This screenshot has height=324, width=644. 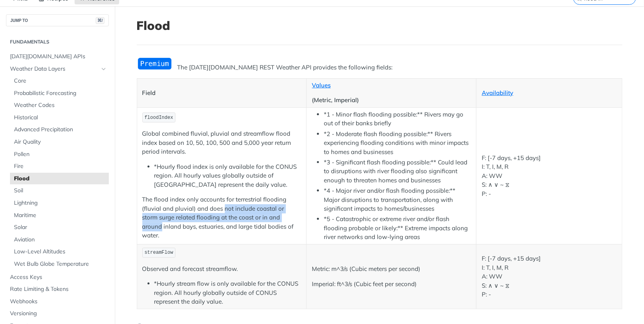 I want to click on a: Fire, so click(x=59, y=167).